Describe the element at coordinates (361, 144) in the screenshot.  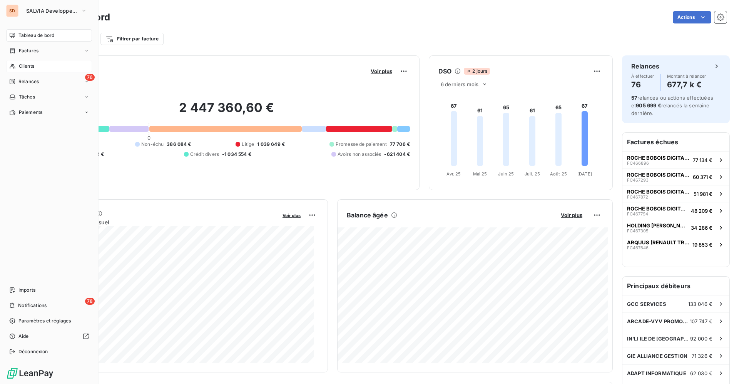
I see `span: Promesse de paiement` at that location.